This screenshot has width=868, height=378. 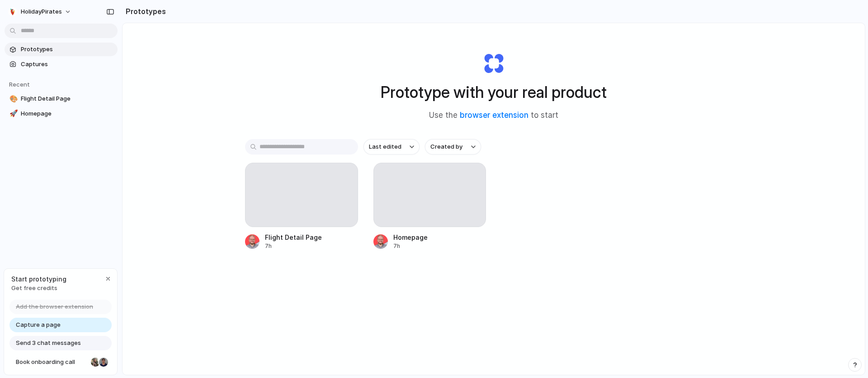 I want to click on span: Captures, so click(x=67, y=65).